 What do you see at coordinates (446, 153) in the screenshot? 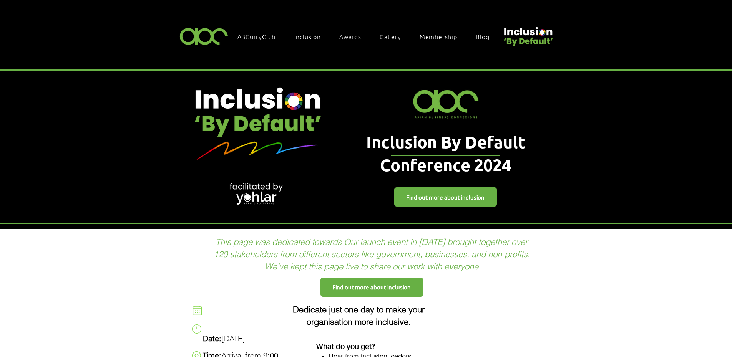
I see `span: Inclusion By Default Conference 2024` at bounding box center [446, 153].